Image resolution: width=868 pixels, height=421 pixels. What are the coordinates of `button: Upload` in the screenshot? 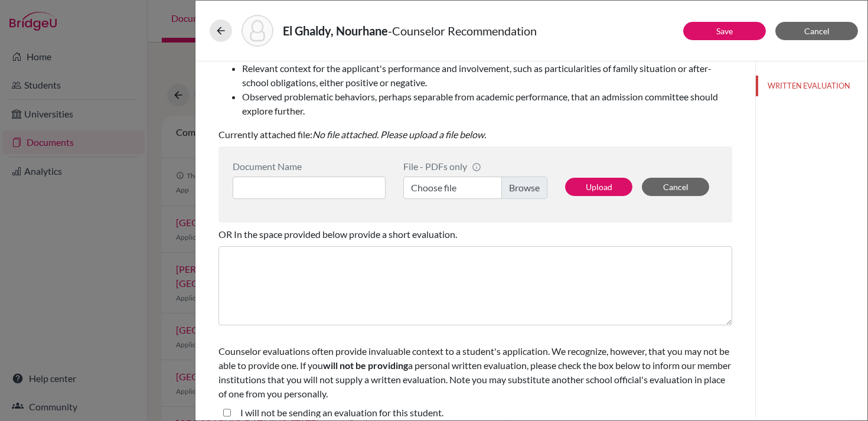 It's located at (599, 187).